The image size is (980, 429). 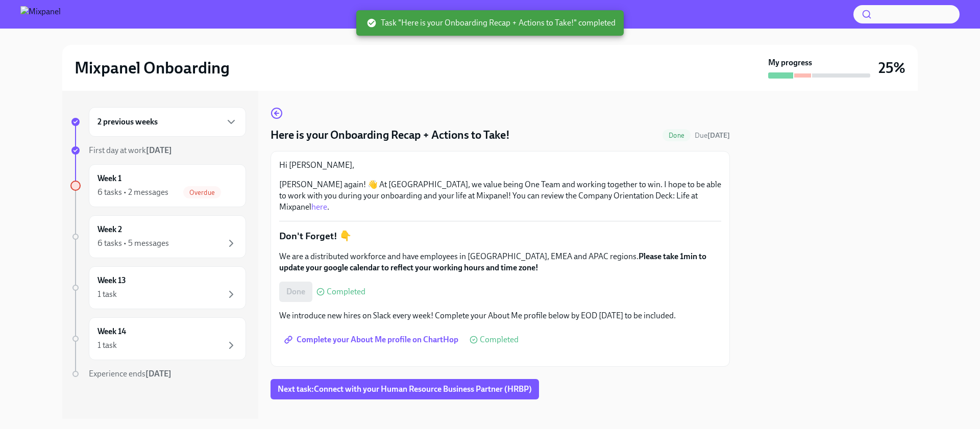 What do you see at coordinates (158, 237) in the screenshot?
I see `a: Week 26 tasks • 5 messages` at bounding box center [158, 237].